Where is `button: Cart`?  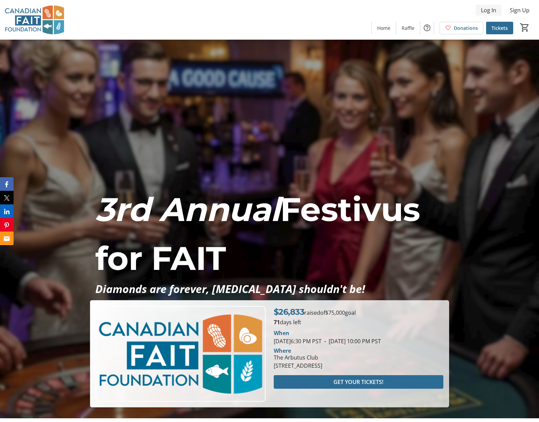 button: Cart is located at coordinates (525, 27).